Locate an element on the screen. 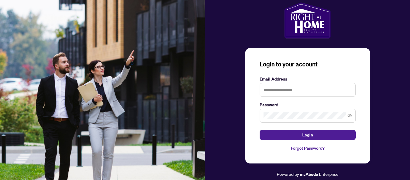  h3: Login to your account is located at coordinates (308, 64).